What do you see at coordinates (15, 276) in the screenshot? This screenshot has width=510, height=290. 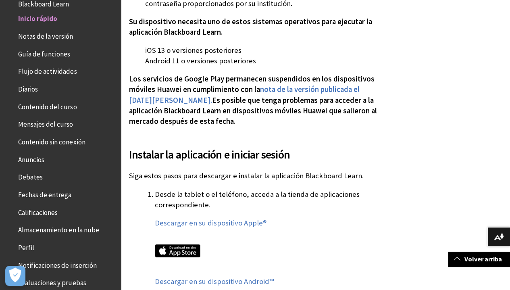 I see `button: Abrir preferencias` at bounding box center [15, 276].